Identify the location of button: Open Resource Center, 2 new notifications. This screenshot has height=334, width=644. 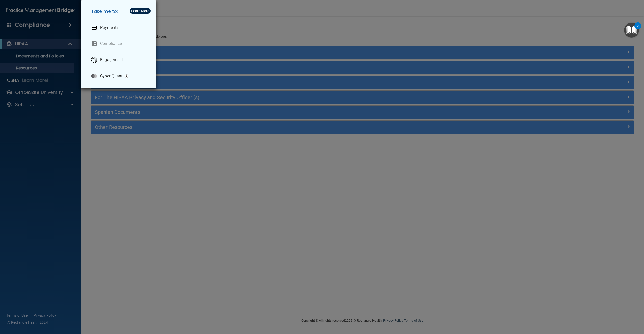
(631, 30).